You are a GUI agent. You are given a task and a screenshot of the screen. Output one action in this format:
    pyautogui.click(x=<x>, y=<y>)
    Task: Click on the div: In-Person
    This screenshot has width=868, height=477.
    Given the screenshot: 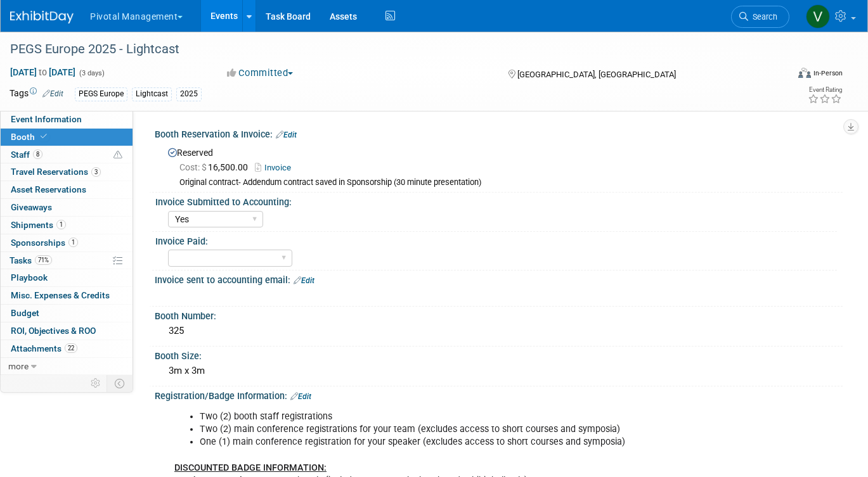 What is the action you would take?
    pyautogui.click(x=827, y=72)
    